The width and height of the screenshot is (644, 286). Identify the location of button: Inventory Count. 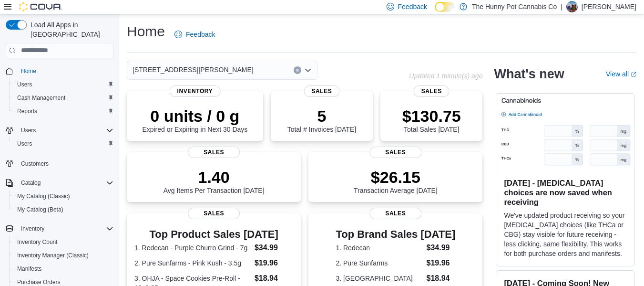
(63, 242).